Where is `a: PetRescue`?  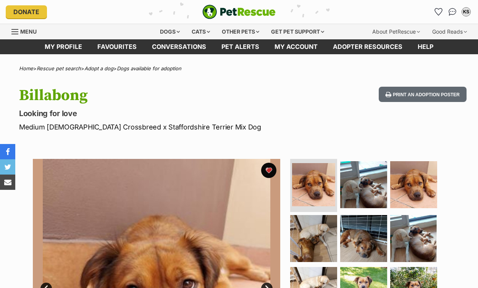
a: PetRescue is located at coordinates (239, 12).